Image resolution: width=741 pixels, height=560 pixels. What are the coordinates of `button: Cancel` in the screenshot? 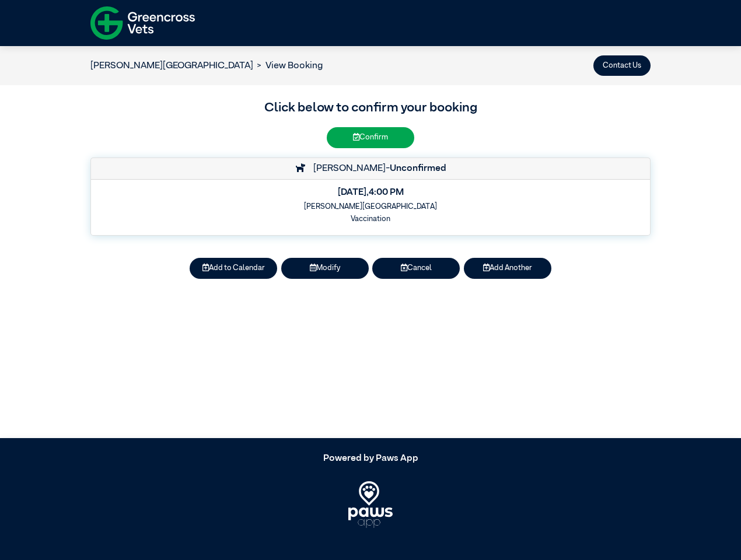 It's located at (416, 268).